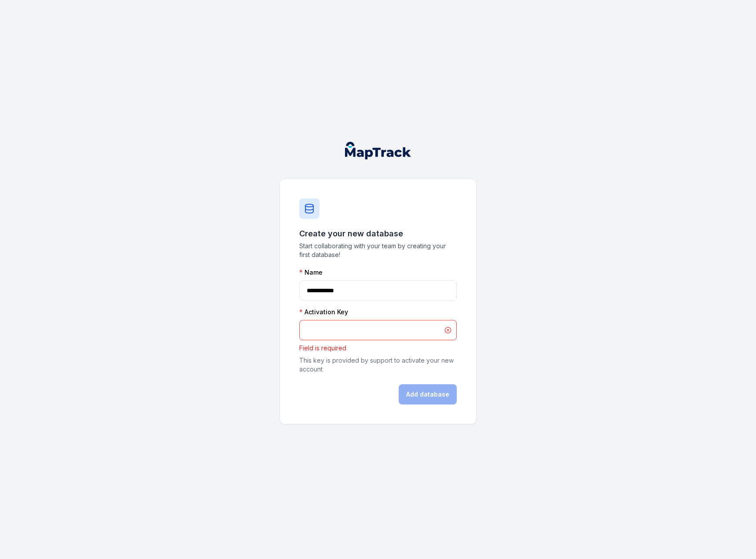 The width and height of the screenshot is (756, 559). What do you see at coordinates (378, 234) in the screenshot?
I see `h3: Create your new database` at bounding box center [378, 234].